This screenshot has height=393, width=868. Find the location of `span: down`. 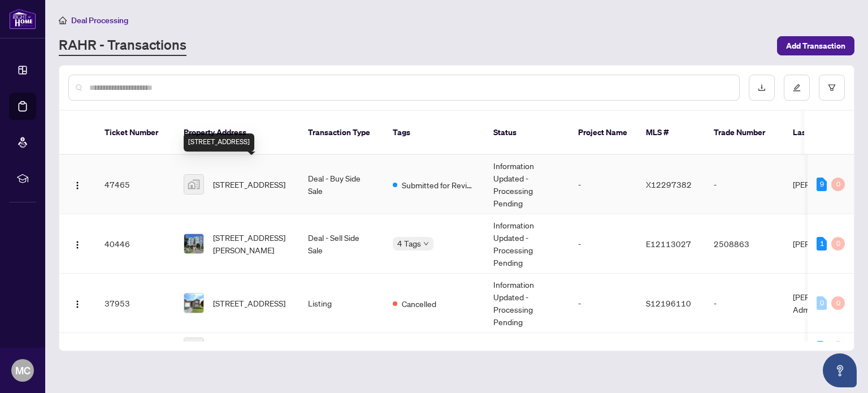

span: down is located at coordinates (426, 244).